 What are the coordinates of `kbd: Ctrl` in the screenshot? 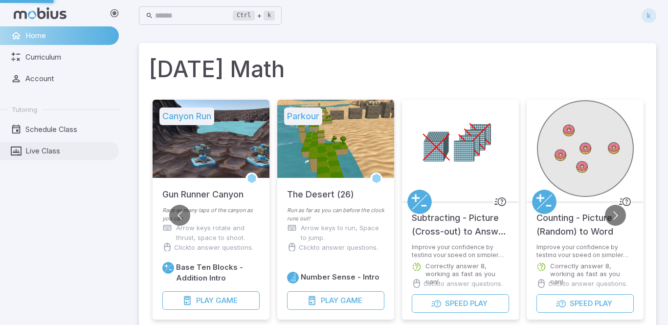 It's located at (244, 16).